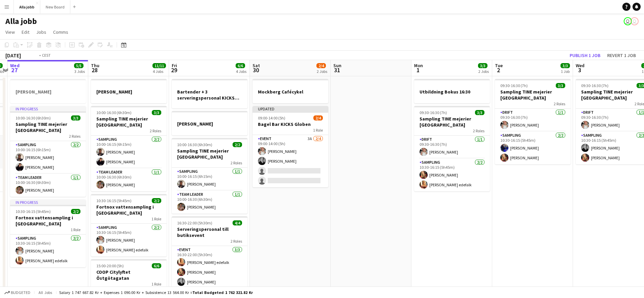 This screenshot has height=298, width=644. I want to click on app-user-avatar: Stina Dahl, so click(635, 21).